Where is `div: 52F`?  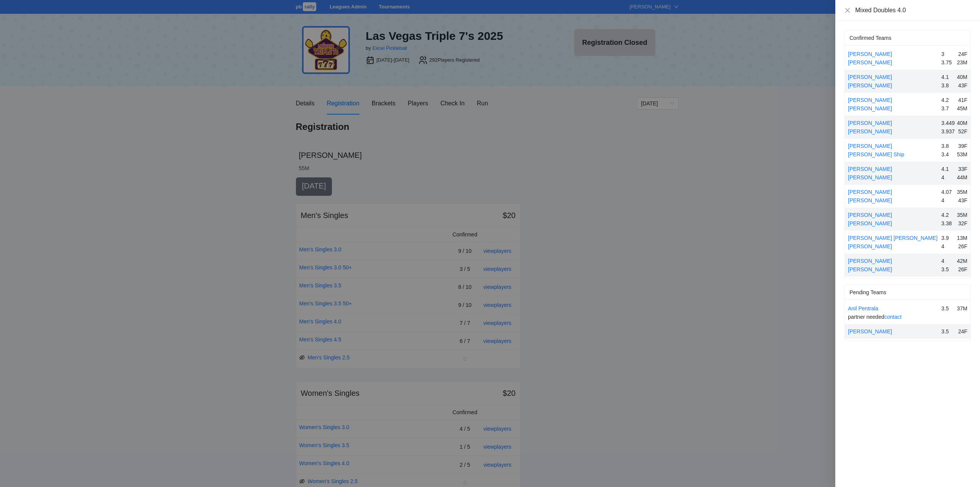
div: 52F is located at coordinates (962, 131).